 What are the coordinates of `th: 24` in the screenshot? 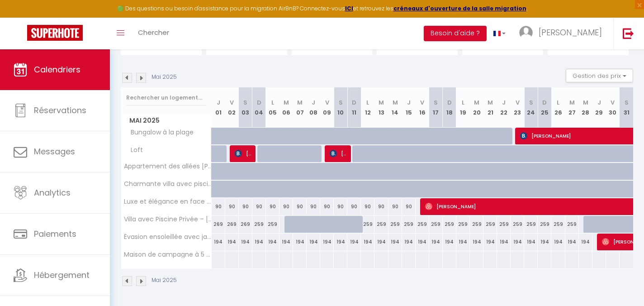 It's located at (531, 108).